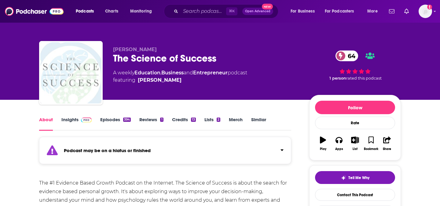  Describe the element at coordinates (355, 177) in the screenshot. I see `button: tell me why sparkleTell Me Why` at that location.